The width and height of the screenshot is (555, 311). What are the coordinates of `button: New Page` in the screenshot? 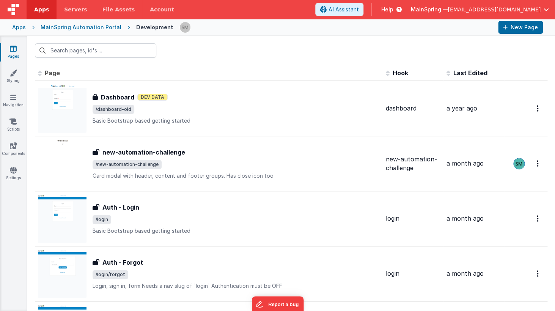 It's located at (520, 27).